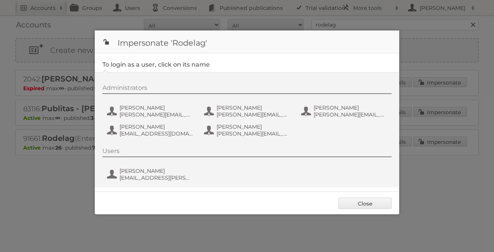 This screenshot has width=494, height=252. I want to click on div: Users, so click(247, 152).